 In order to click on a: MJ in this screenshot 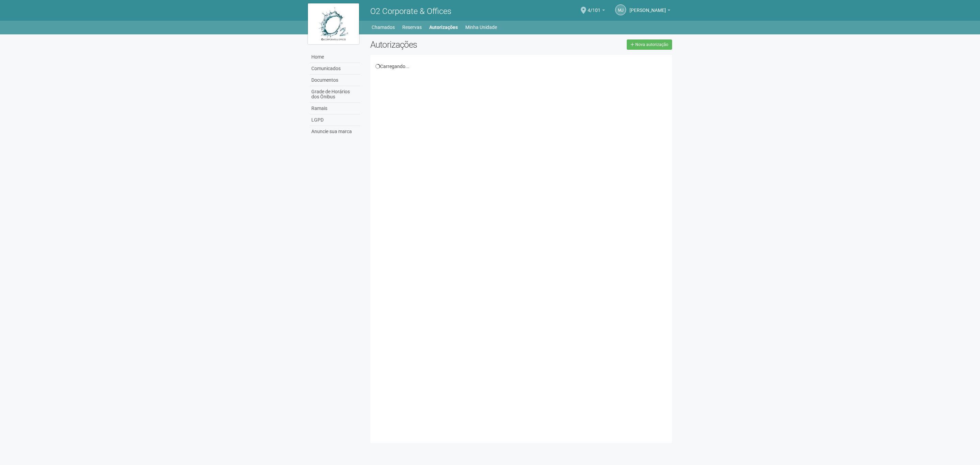, I will do `click(620, 10)`.